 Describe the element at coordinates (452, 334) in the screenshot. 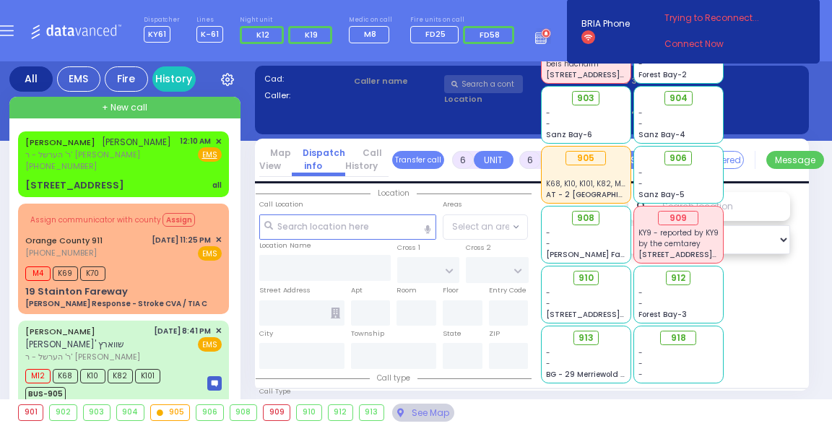

I see `label: State` at that location.